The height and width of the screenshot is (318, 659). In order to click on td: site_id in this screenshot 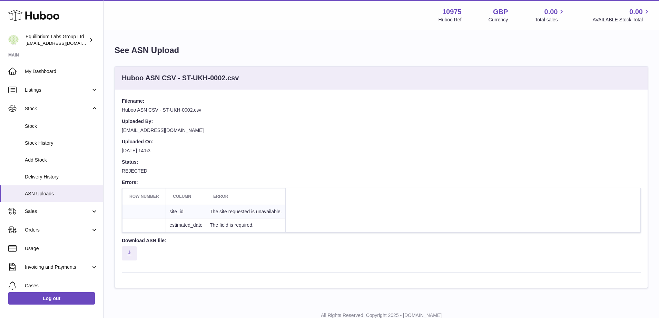, I will do `click(186, 212)`.